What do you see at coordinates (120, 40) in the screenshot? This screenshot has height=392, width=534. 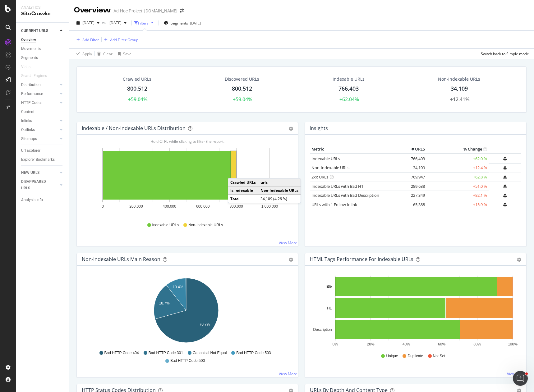 I see `button: Add Filter Group` at bounding box center [120, 40].